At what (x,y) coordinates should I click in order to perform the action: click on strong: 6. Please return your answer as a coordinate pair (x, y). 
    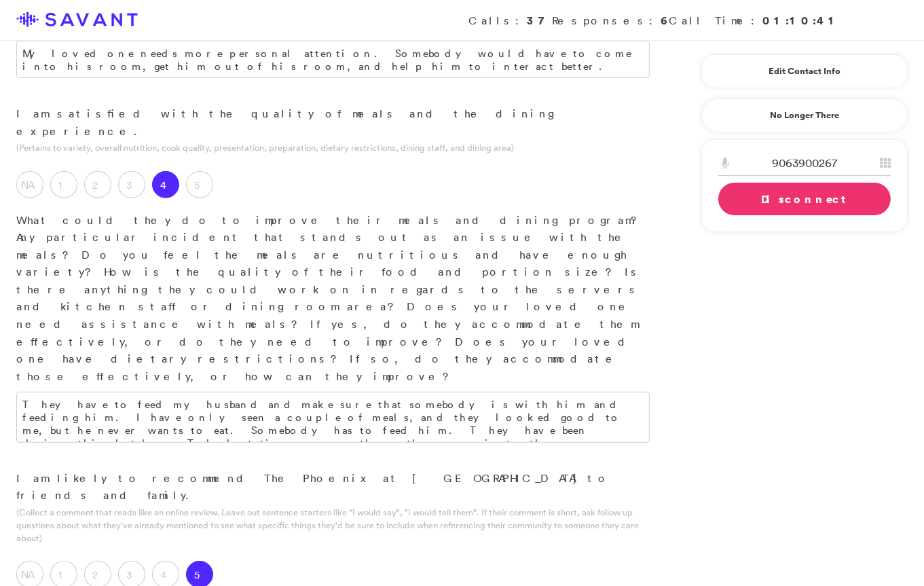
    Looking at the image, I should click on (665, 20).